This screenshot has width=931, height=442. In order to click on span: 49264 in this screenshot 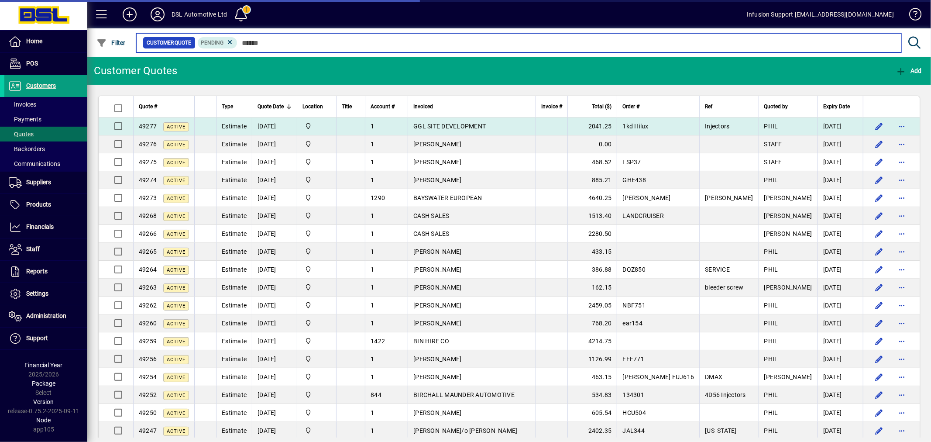, I will do `click(148, 269)`.